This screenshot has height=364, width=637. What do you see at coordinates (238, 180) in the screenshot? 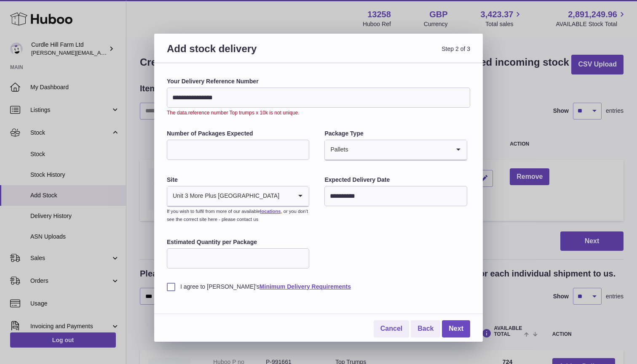
I see `label: Site` at bounding box center [238, 180].